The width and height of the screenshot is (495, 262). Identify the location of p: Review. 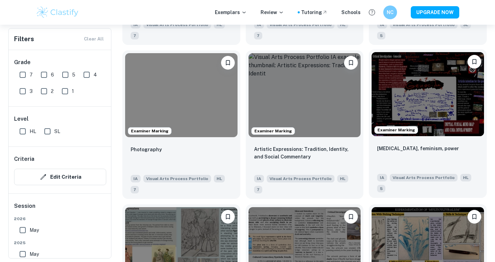
(272, 12).